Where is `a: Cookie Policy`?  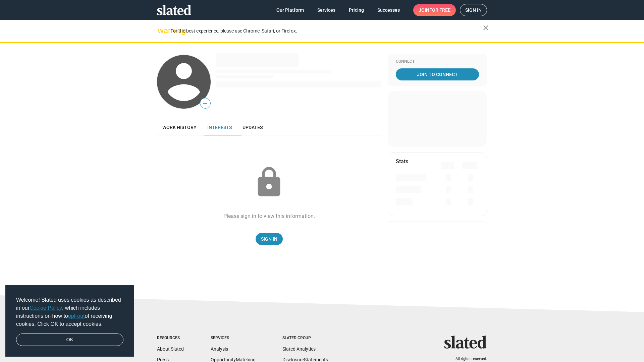
a: Cookie Policy is located at coordinates (46, 308).